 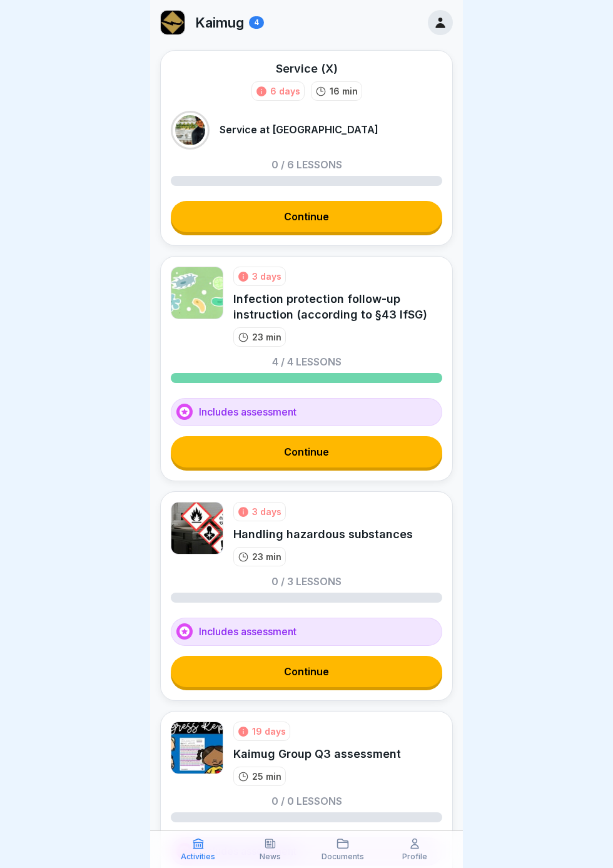 I want to click on img: e5wlzal6fzyyu8pkl39fd17k.png, so click(x=197, y=748).